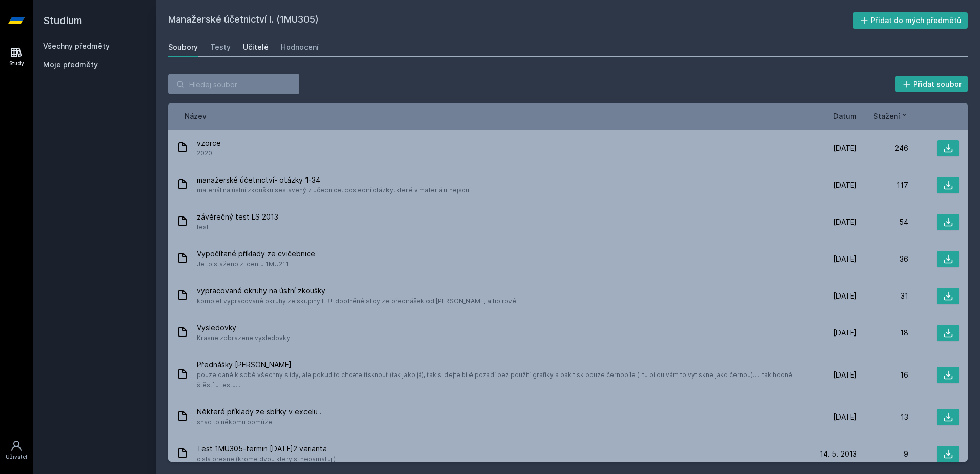 The image size is (980, 474). I want to click on span: vzorce, so click(209, 143).